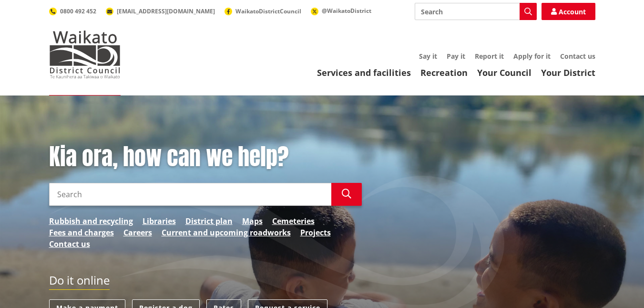 Image resolution: width=644 pixels, height=308 pixels. What do you see at coordinates (85, 54) in the screenshot?
I see `img: Waikato District Council - Te Kaunihera aa Takiwaa o Waikato` at bounding box center [85, 54].